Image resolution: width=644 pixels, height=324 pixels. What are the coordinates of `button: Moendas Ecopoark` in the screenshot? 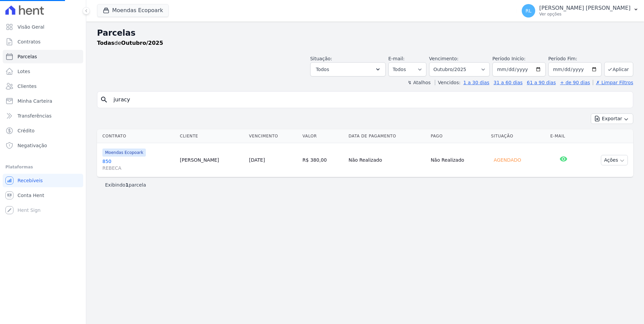 It's located at (133, 10).